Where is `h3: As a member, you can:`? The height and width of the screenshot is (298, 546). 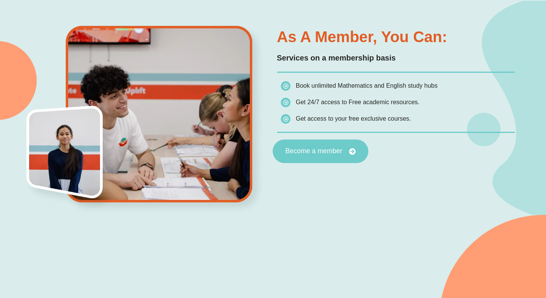 h3: As a member, you can: is located at coordinates (396, 37).